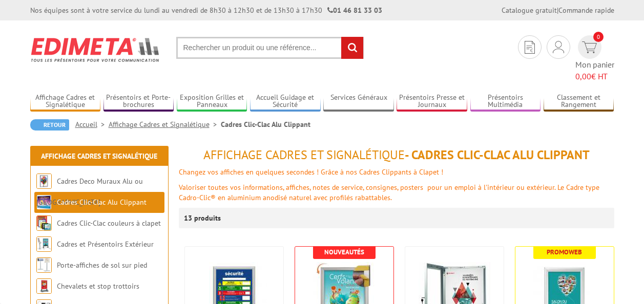  Describe the element at coordinates (44, 265) in the screenshot. I see `img: Porte-affiches de sol sur pied` at that location.